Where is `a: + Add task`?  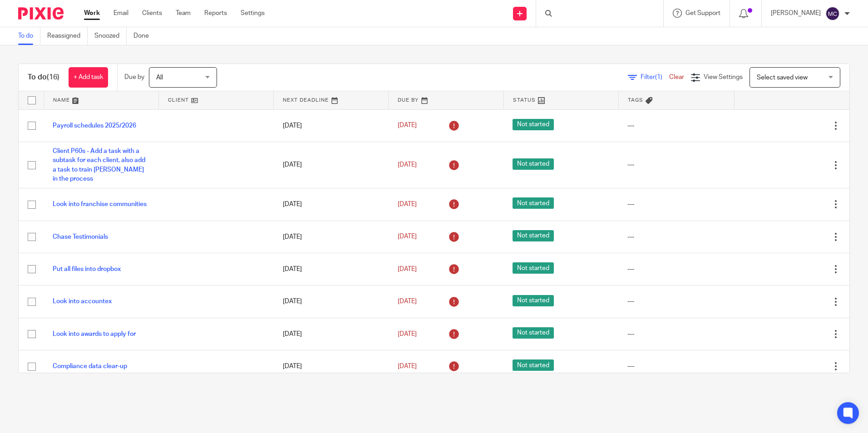
a: + Add task is located at coordinates (88, 77).